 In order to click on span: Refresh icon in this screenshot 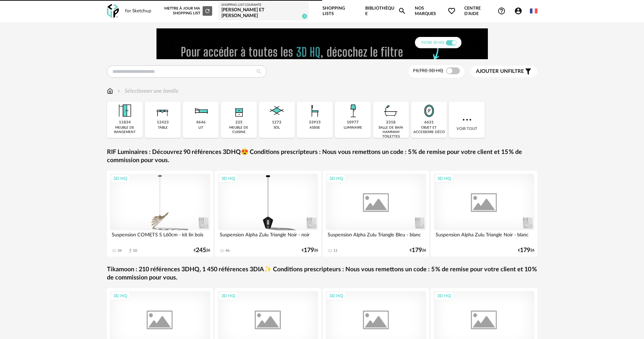, I will do `click(207, 11)`.